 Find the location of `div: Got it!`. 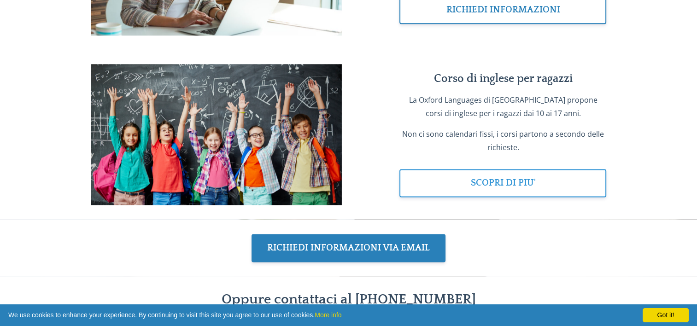

div: Got it! is located at coordinates (666, 315).